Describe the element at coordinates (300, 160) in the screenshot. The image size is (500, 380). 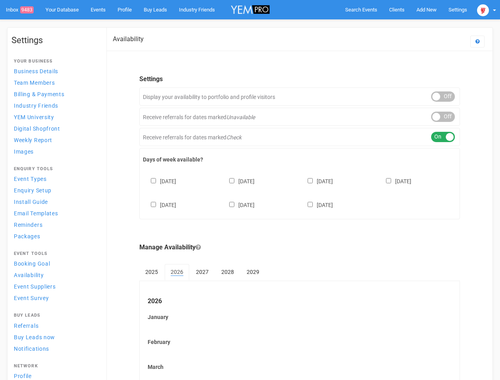
I see `label: Days of week available?` at that location.